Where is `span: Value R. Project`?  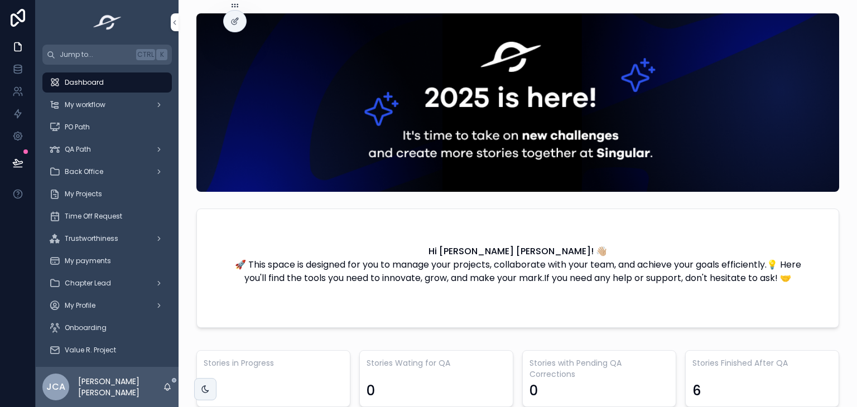
span: Value R. Project is located at coordinates (90, 351).